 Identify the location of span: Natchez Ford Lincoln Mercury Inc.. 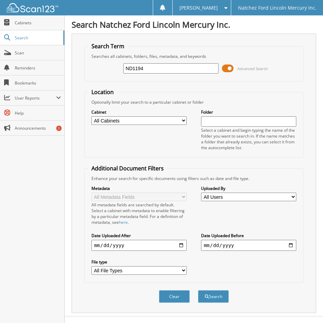
(277, 8).